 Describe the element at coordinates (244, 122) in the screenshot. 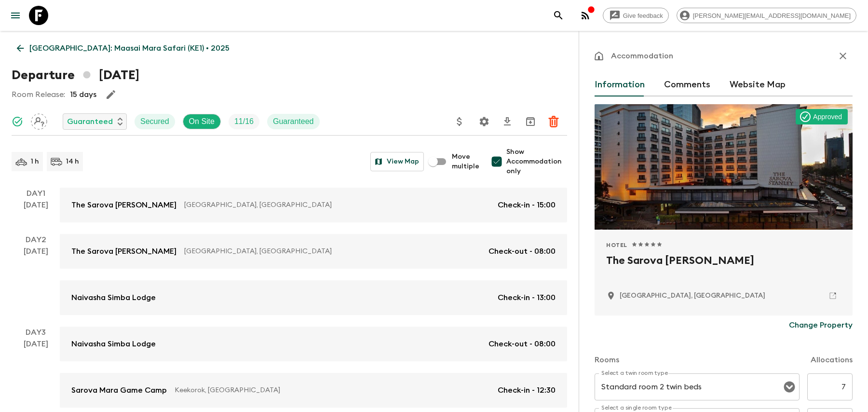

I see `div: Trip Fill` at that location.